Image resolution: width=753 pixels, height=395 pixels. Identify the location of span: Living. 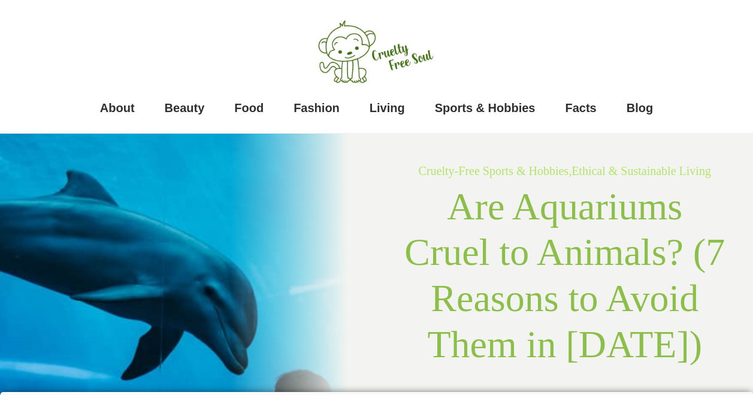
(387, 108).